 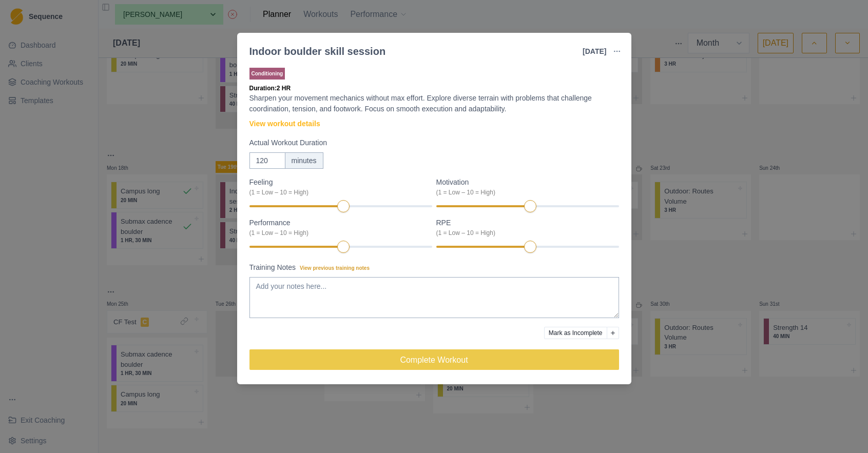 What do you see at coordinates (525, 227) in the screenshot?
I see `label: RPE` at bounding box center [525, 227].